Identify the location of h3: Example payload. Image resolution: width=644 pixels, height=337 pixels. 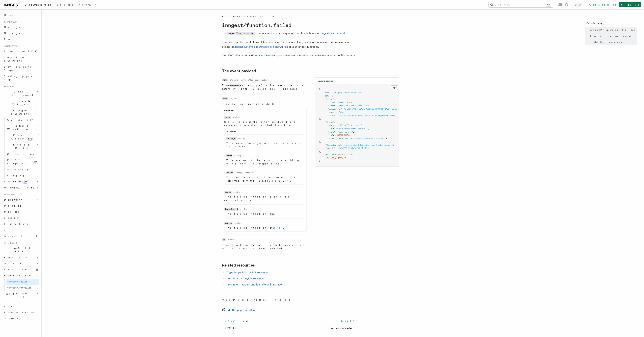
(325, 81).